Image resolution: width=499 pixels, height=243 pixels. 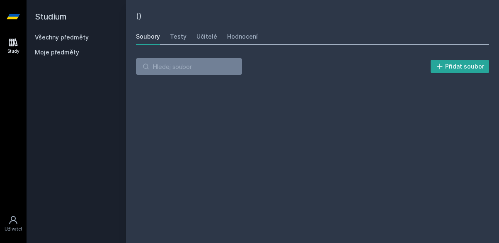 What do you see at coordinates (178, 36) in the screenshot?
I see `div: Testy` at bounding box center [178, 36].